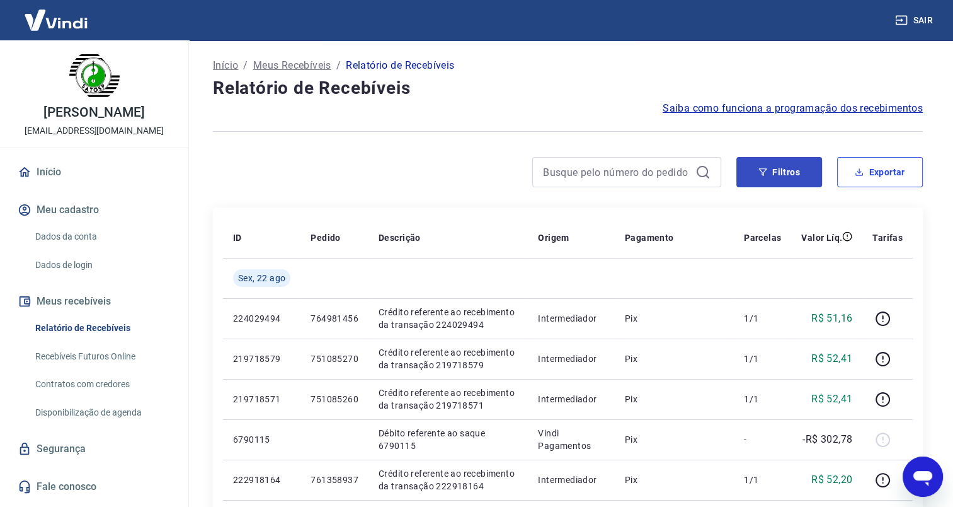 This screenshot has width=953, height=507. Describe the element at coordinates (261, 439) in the screenshot. I see `p: 6790115` at that location.